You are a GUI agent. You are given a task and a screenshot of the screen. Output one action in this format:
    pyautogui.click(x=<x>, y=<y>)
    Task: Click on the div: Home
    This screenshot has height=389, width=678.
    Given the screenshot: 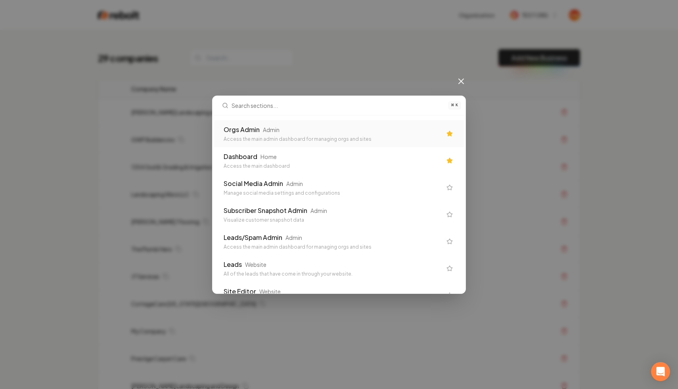 What is the action you would take?
    pyautogui.click(x=269, y=157)
    